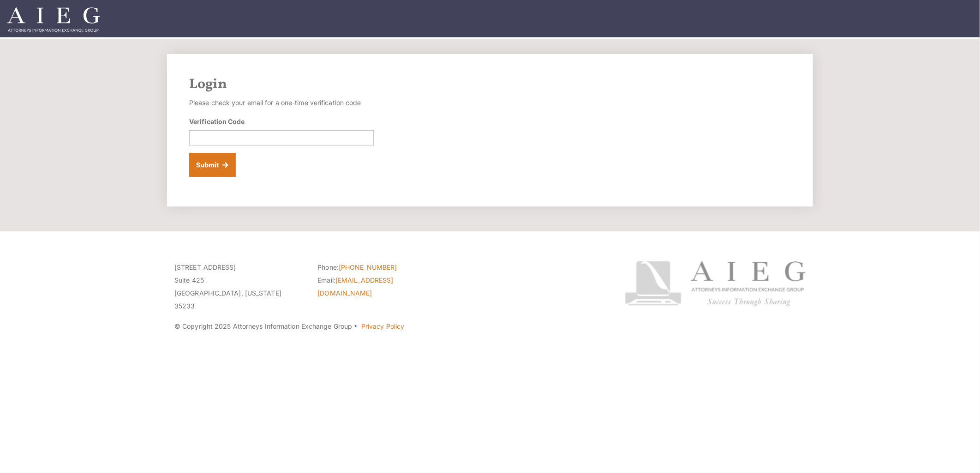 Image resolution: width=980 pixels, height=473 pixels. What do you see at coordinates (715, 283) in the screenshot?
I see `img: Attorneys Information Exchange Group logo` at bounding box center [715, 283].